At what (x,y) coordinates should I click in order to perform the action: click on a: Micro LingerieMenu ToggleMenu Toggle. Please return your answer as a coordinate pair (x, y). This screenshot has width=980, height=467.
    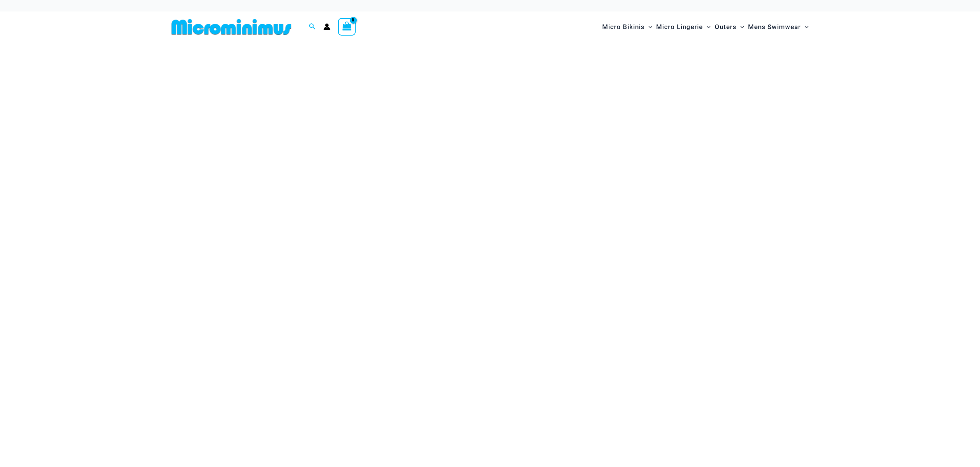
    Looking at the image, I should click on (683, 27).